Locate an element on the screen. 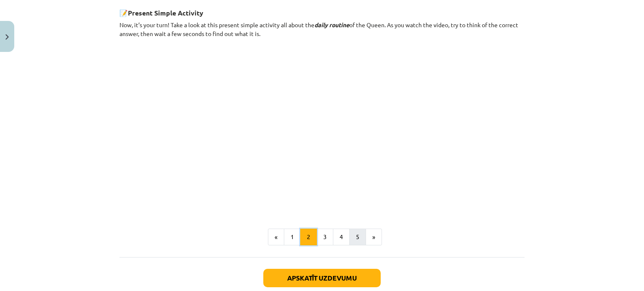 The image size is (644, 291). button: 1 is located at coordinates (292, 237).